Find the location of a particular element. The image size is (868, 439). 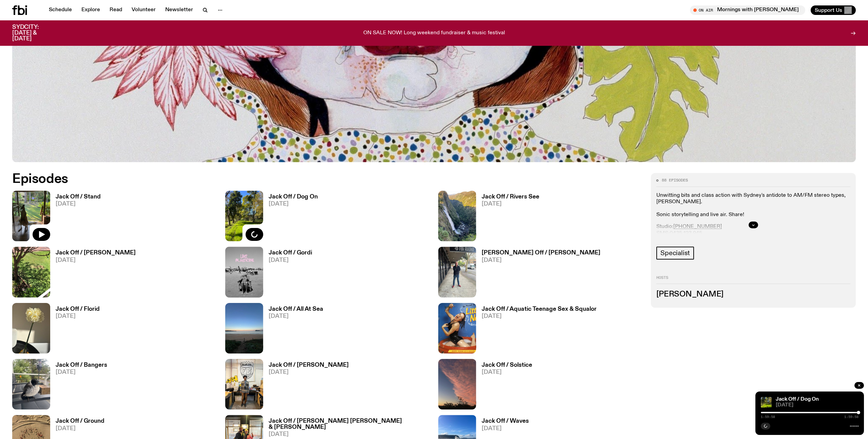

span: Support Us is located at coordinates (828, 10).